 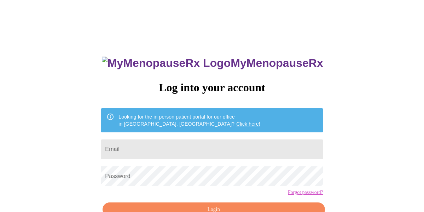 What do you see at coordinates (248, 124) in the screenshot?
I see `a: Click here!` at bounding box center [248, 124].